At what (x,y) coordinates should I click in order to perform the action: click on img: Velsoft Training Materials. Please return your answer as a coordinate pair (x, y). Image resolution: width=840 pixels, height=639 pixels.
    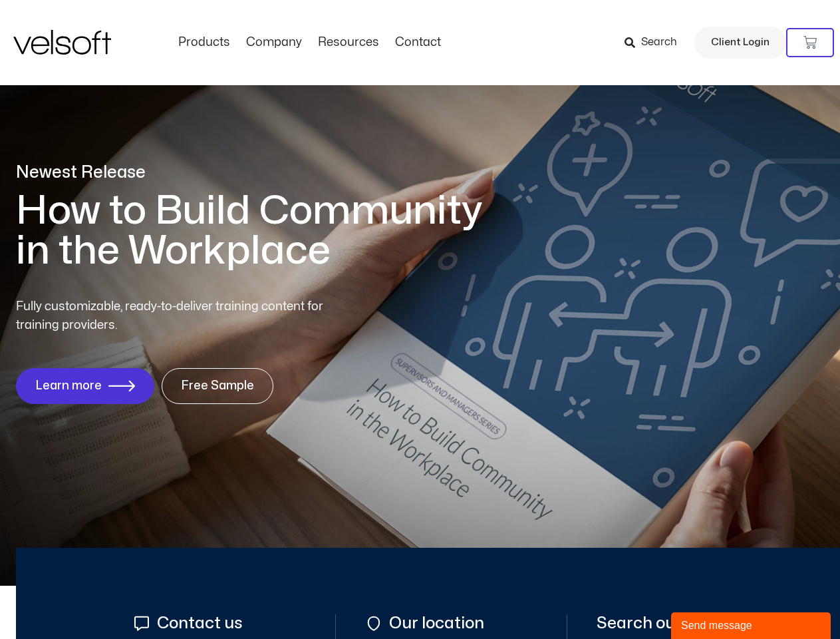
    Looking at the image, I should click on (62, 42).